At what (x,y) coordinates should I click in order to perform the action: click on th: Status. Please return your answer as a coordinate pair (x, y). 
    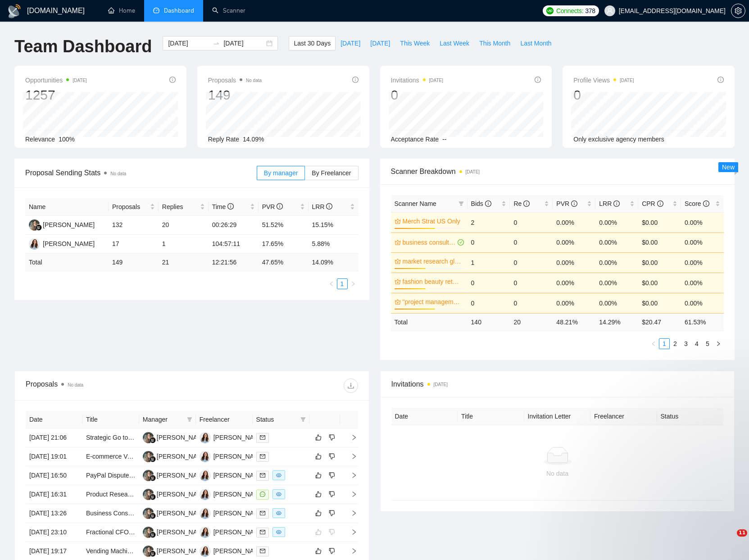
    Looking at the image, I should click on (691, 417).